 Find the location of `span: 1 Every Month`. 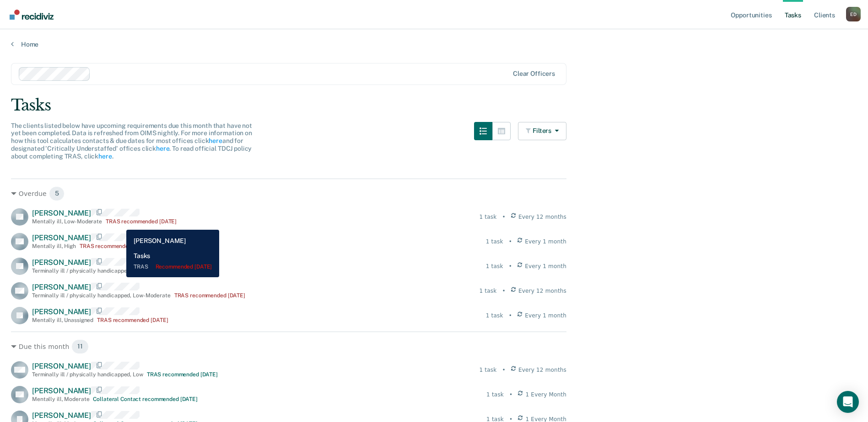

span: 1 Every Month is located at coordinates (547, 395).